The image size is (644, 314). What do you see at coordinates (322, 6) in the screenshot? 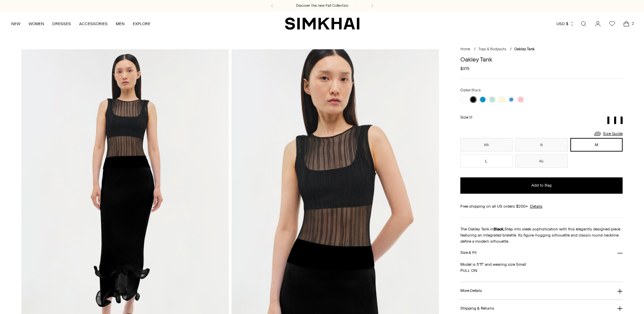
I see `h3: Discover the new Fall Collection` at bounding box center [322, 6].